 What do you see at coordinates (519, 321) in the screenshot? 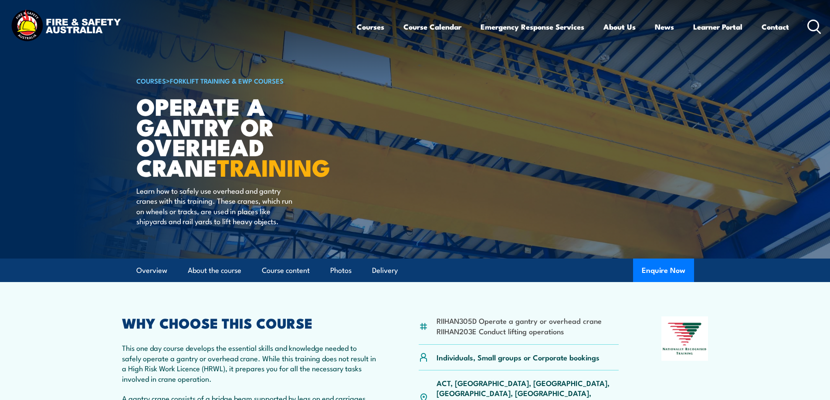
I see `li: RIIHAN305D Operate a gantry or overhead crane` at bounding box center [519, 321].